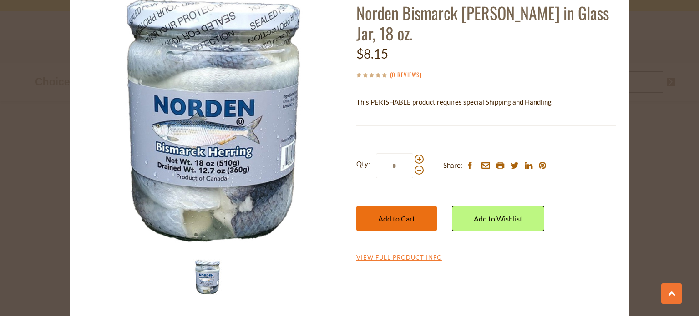 This screenshot has width=699, height=316. What do you see at coordinates (396, 218) in the screenshot?
I see `button: Add to Cart` at bounding box center [396, 218].